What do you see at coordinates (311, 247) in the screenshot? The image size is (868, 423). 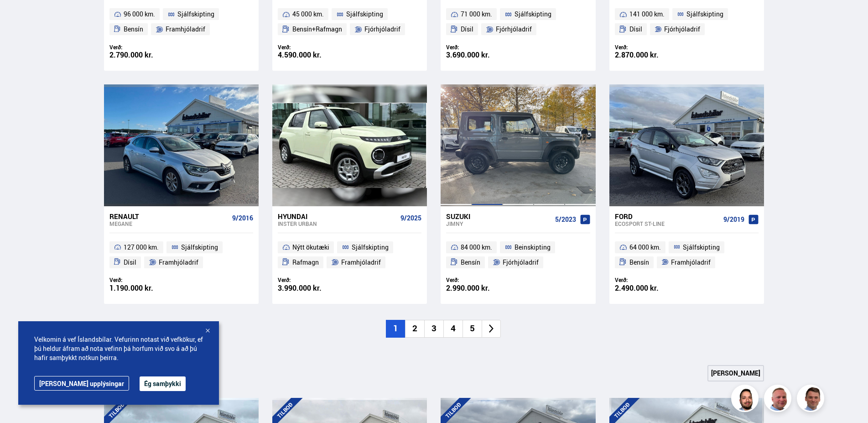 I see `span: Nýtt ökutæki` at bounding box center [311, 247].